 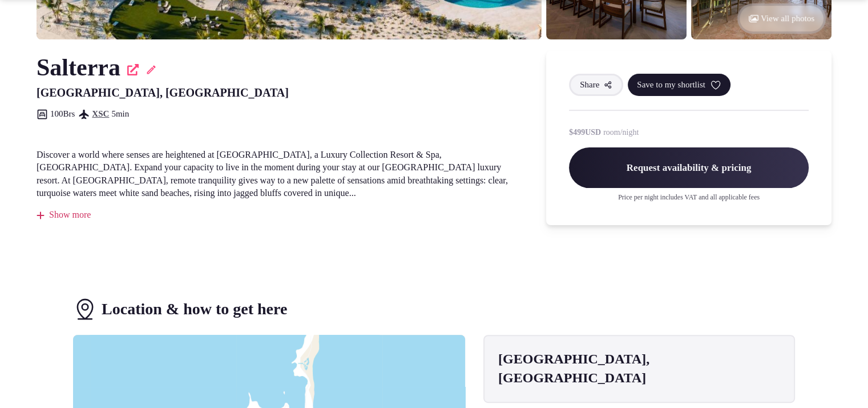 What do you see at coordinates (280, 215) in the screenshot?
I see `div: Show more` at bounding box center [280, 215].